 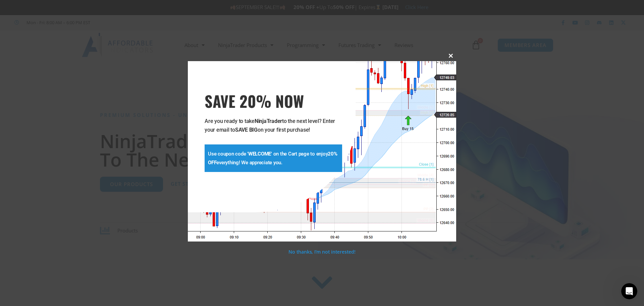 I want to click on span: SAVE 20% NOW, so click(x=274, y=101).